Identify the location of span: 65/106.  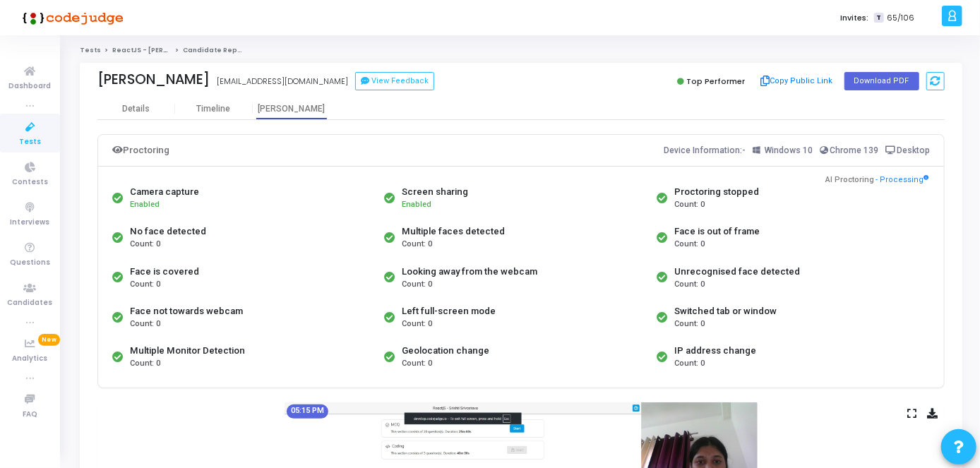
(900, 18).